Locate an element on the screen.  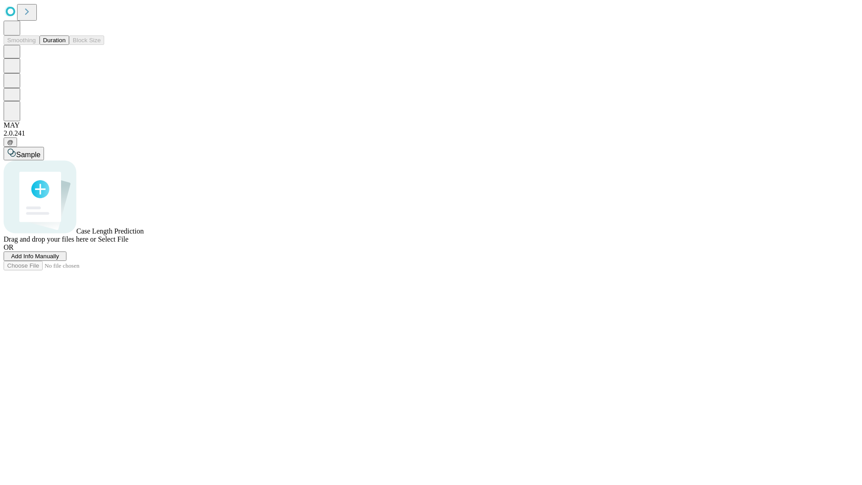
span: Drag and drop your files here or is located at coordinates (50, 239).